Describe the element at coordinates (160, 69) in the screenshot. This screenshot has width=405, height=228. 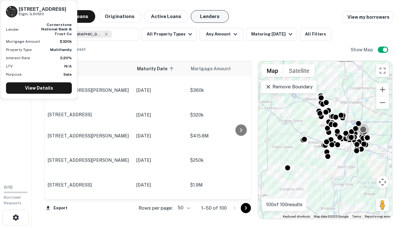
I see `th: Maturity Date` at that location.